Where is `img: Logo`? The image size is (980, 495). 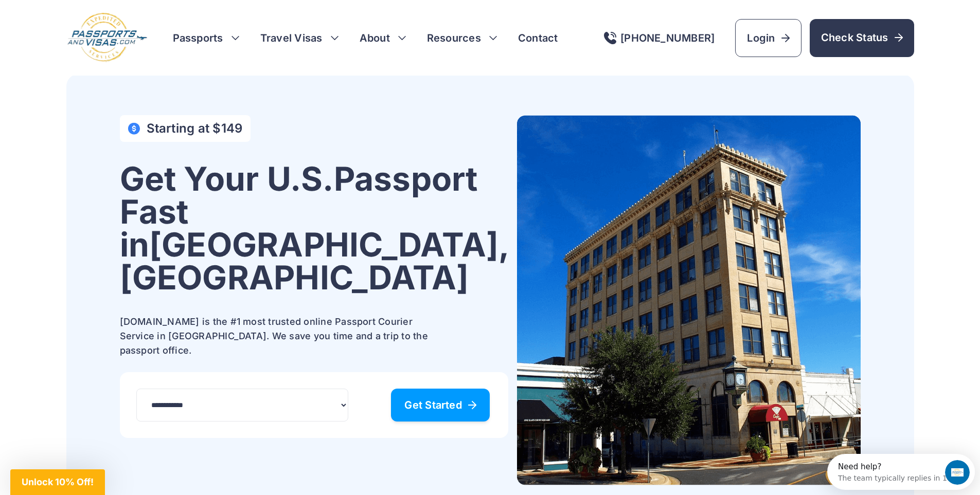 img: Logo is located at coordinates (107, 37).